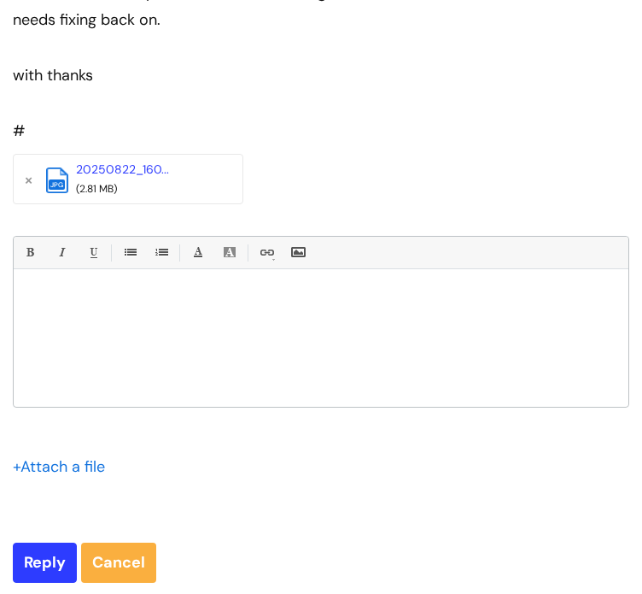 The width and height of the screenshot is (642, 594). Describe the element at coordinates (122, 169) in the screenshot. I see `a: 20250822_160...` at that location.